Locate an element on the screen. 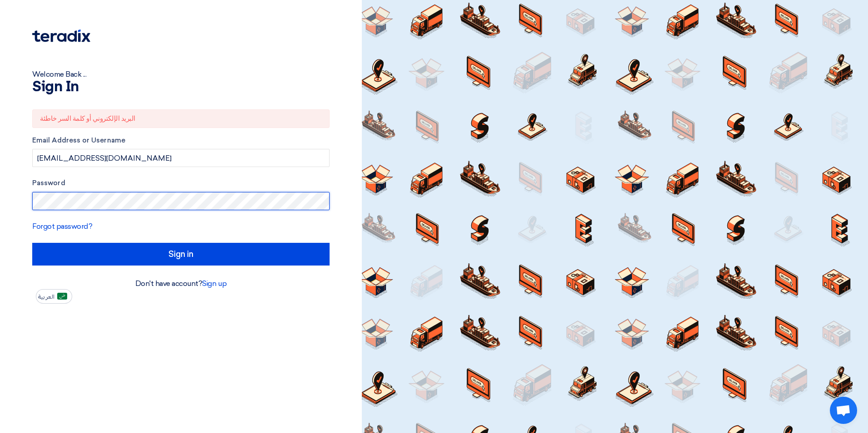 The width and height of the screenshot is (868, 433). h1: Sign In is located at coordinates (180, 87).